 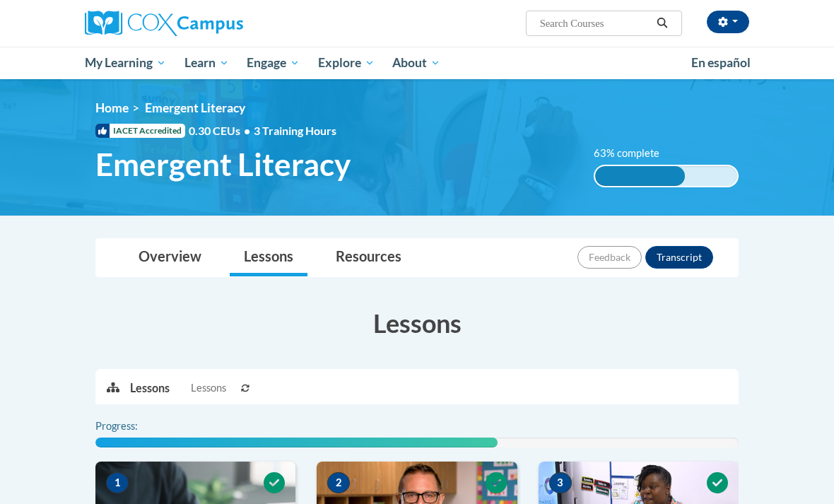 What do you see at coordinates (188, 23) in the screenshot?
I see `a: Cox Campus` at bounding box center [188, 23].